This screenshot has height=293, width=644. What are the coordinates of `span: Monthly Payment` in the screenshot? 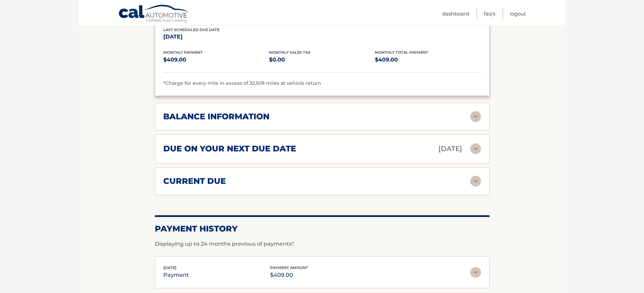 It's located at (183, 52).